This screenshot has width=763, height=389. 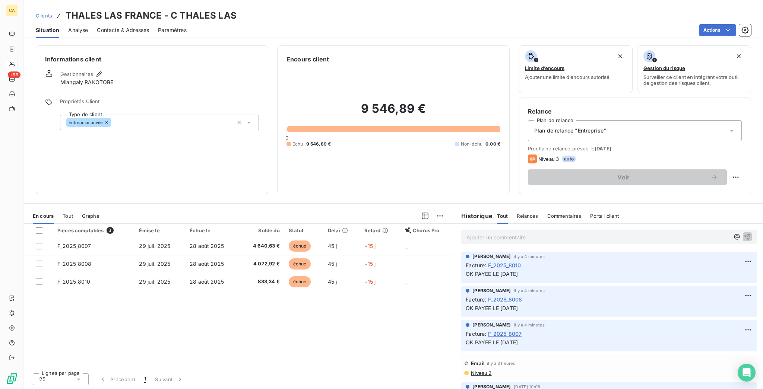 What do you see at coordinates (110, 231) in the screenshot?
I see `span: 3` at bounding box center [110, 231].